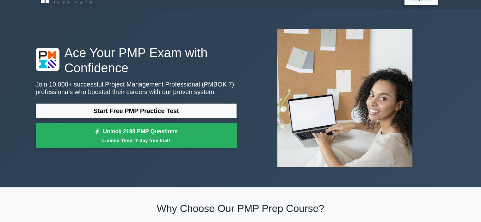 The image size is (481, 222). Describe the element at coordinates (136, 88) in the screenshot. I see `p: Join 10,000+ successful Project Management Professional (PMBOK 7) professionals who boosted their...` at that location.